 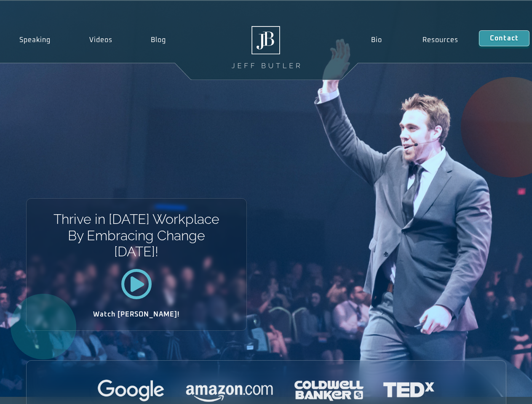 What do you see at coordinates (415, 40) in the screenshot?
I see `nav: Menu` at bounding box center [415, 40].